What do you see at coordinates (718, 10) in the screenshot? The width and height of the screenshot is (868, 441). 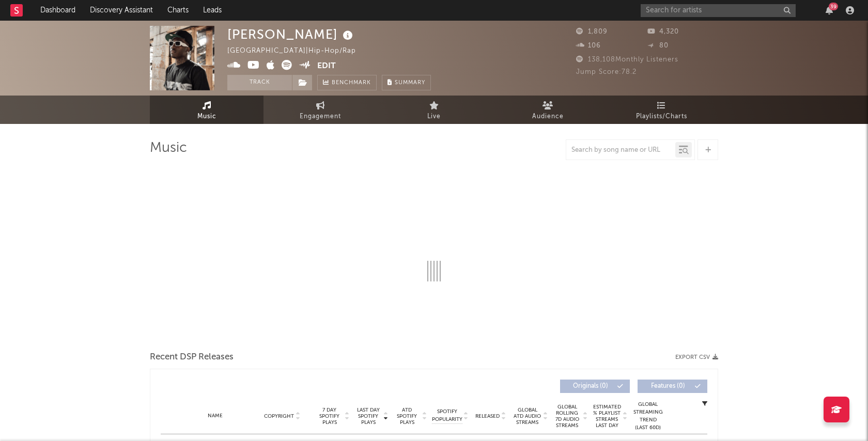 I see `input: Search for artists` at bounding box center [718, 10].